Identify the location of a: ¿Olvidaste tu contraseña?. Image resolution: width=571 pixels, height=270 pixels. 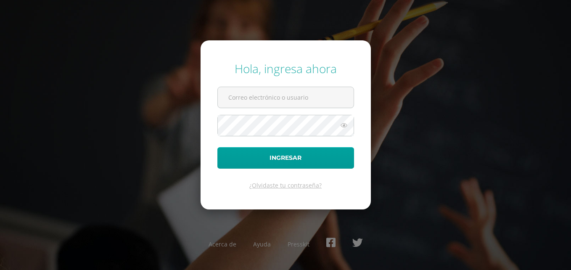
(286, 185).